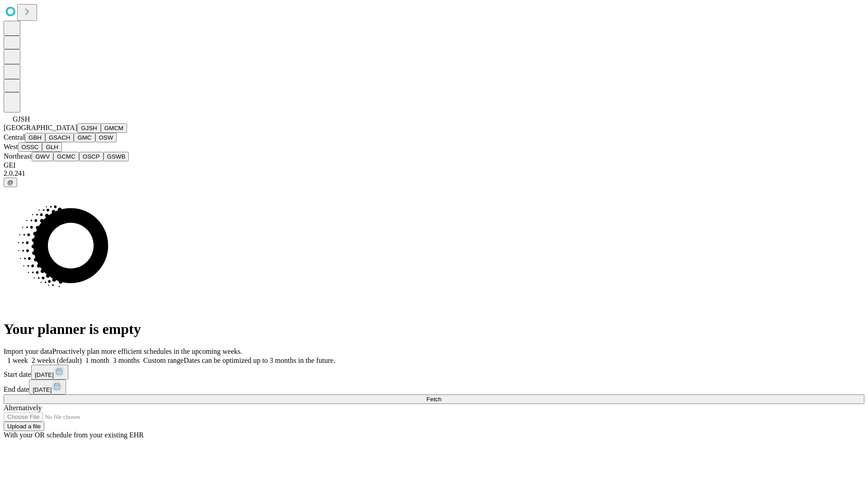  What do you see at coordinates (92, 157) in the screenshot?
I see `button: OSCP` at bounding box center [92, 157].